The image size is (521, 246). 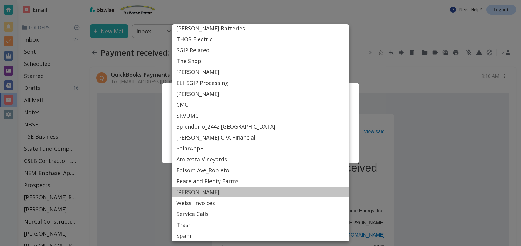 I want to click on li: Weiss_invoices, so click(x=260, y=203).